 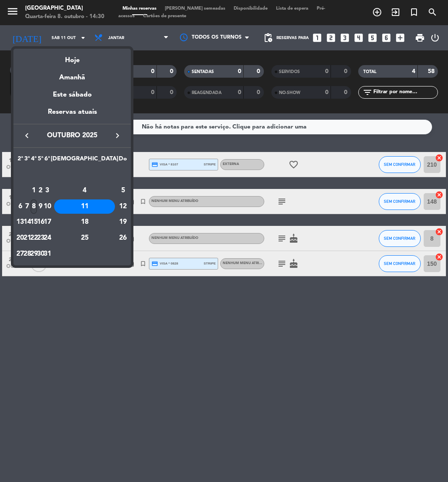 What do you see at coordinates (117, 136) in the screenshot?
I see `button: keyboard_arrow_right` at bounding box center [117, 136].